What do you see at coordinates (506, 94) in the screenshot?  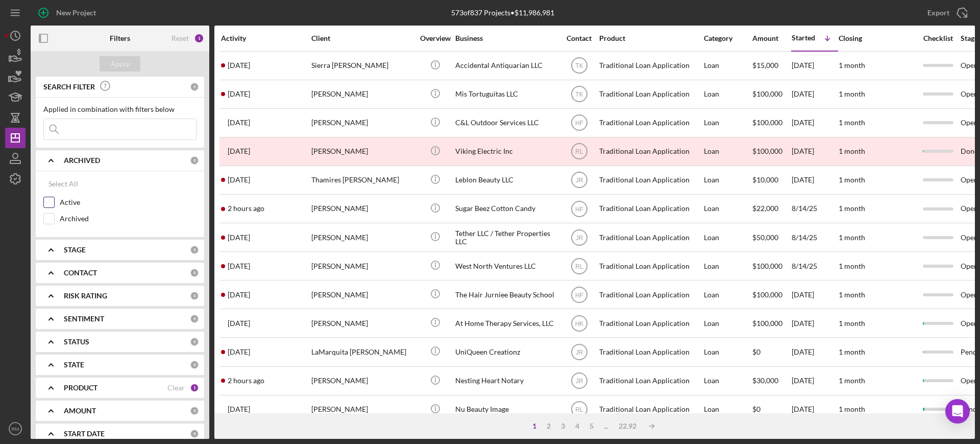 I see `div: Mis Tortuguitas LLC` at bounding box center [506, 94].